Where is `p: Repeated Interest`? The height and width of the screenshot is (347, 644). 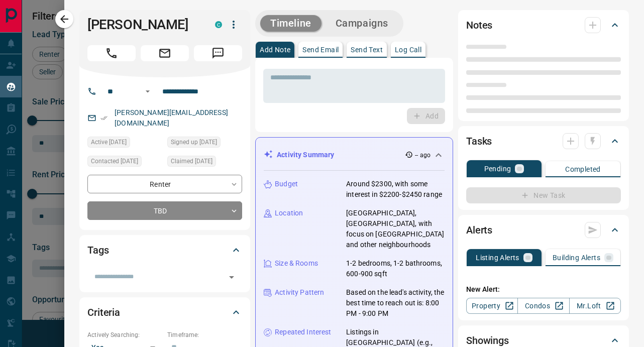
p: Repeated Interest is located at coordinates (303, 332).